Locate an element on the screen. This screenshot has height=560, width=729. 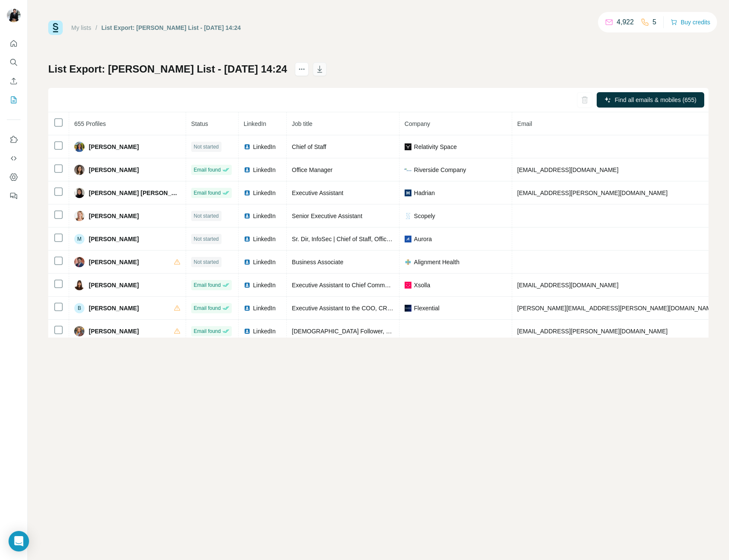
span: Sr. Dir, InfoSec | Chief of Staff, Office of the CISO is located at coordinates (357, 239).